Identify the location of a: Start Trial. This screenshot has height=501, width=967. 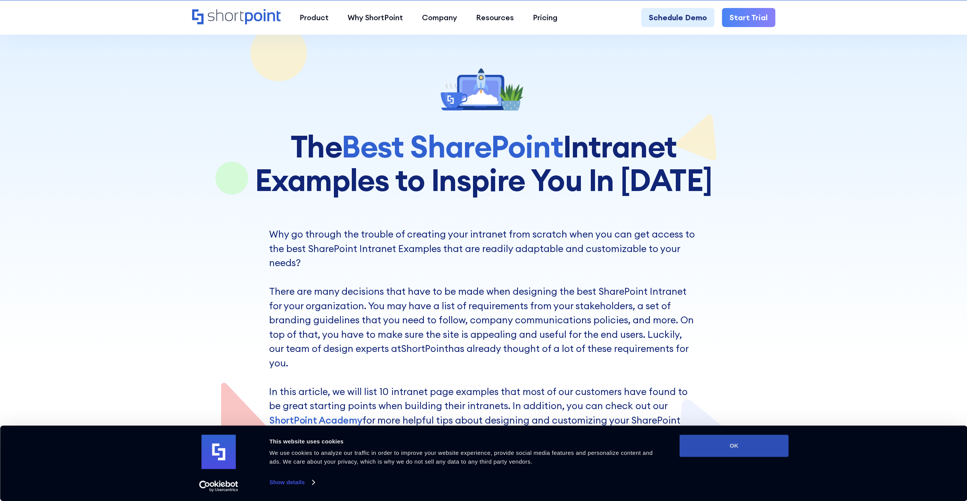
(748, 18).